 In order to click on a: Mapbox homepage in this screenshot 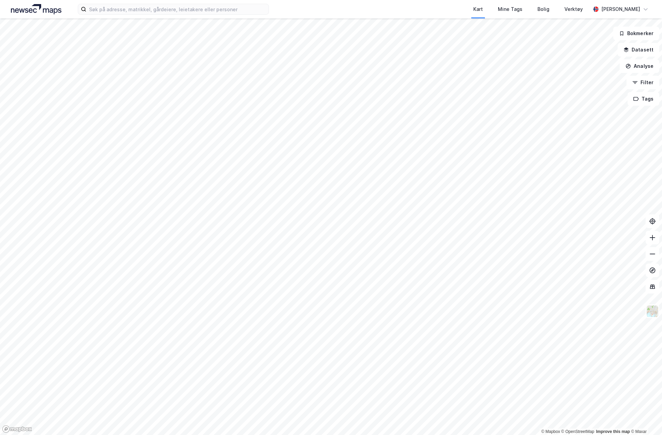, I will do `click(17, 429)`.